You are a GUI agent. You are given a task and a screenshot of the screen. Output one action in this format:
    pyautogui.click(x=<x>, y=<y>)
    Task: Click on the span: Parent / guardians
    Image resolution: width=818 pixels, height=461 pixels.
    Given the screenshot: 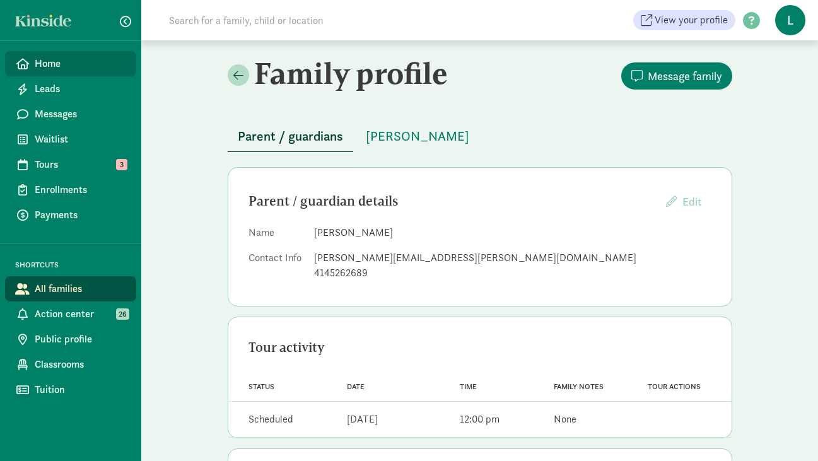 What is the action you would take?
    pyautogui.click(x=290, y=136)
    